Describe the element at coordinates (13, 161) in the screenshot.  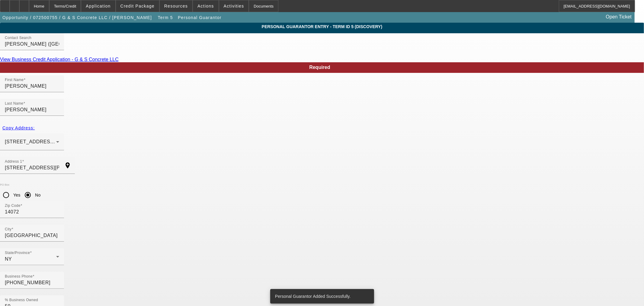
I see `mat-label: Address 1` at that location.